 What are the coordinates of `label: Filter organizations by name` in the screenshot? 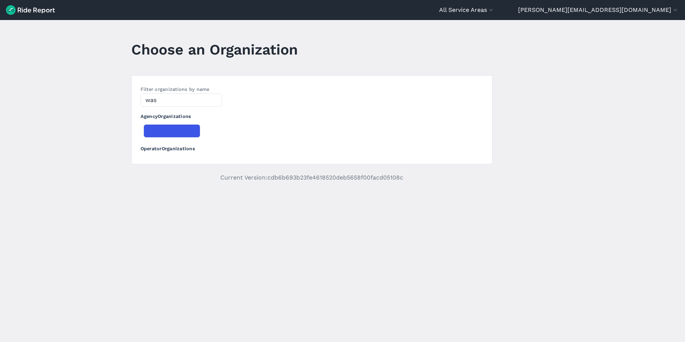 It's located at (175, 89).